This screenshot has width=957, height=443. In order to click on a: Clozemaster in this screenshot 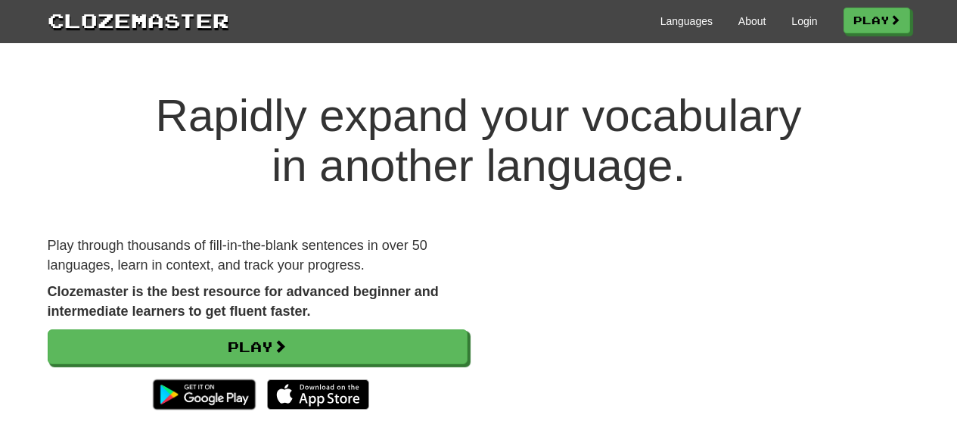, I will do `click(138, 20)`.